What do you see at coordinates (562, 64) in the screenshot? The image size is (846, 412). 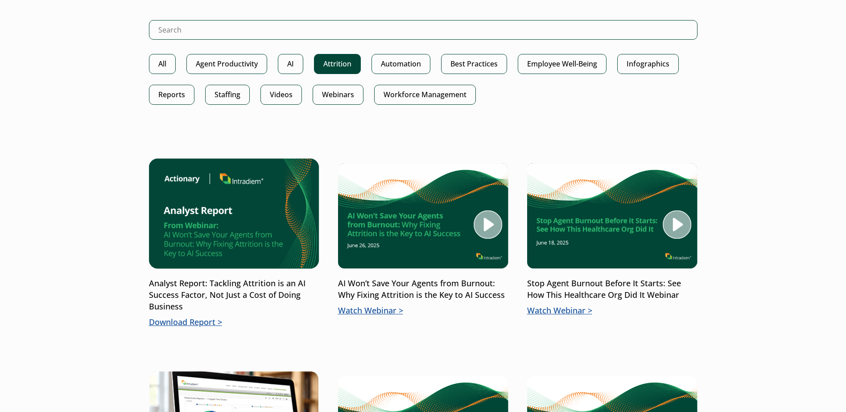 I see `a: Employee Well-Being` at bounding box center [562, 64].